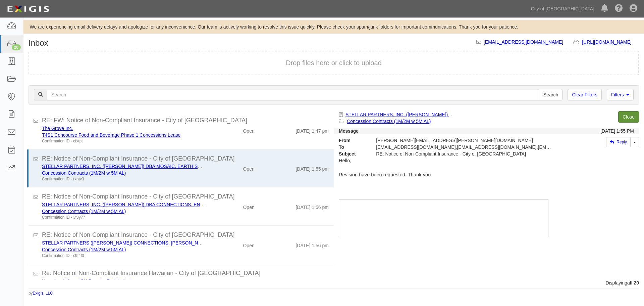 This screenshot has width=644, height=306. I want to click on img: logo-5460c22ac91f19d4615b14bd174203de0afe785f0fc80cf4dbbc73dc1793850b.png, so click(28, 9).